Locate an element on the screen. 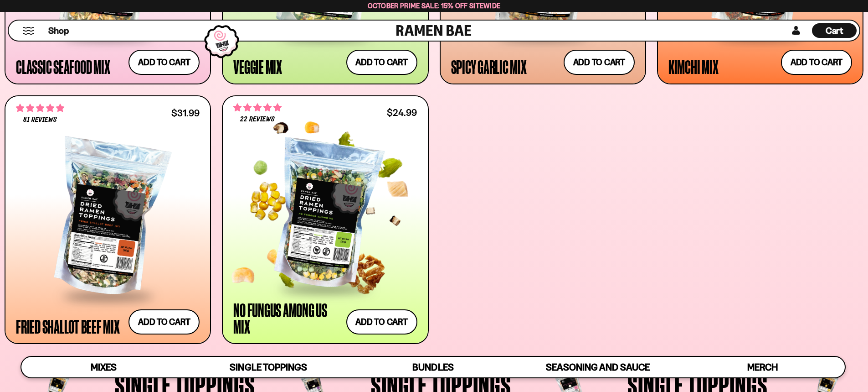  a: 4.82 stars 22 reviews $24.99 No Fungus Among Us Mix Add to cart is located at coordinates (325, 220).